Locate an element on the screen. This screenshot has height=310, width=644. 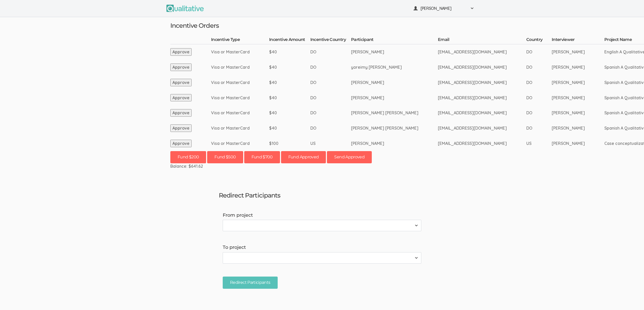
th: Country is located at coordinates (539, 40).